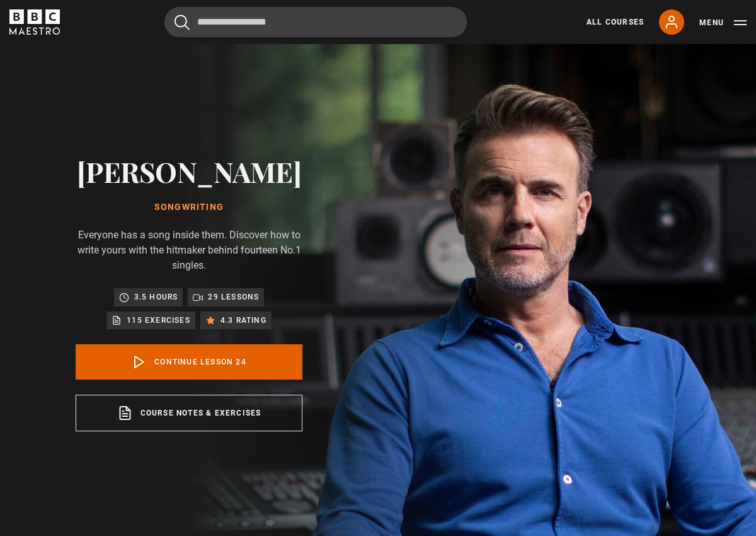 This screenshot has height=536, width=756. Describe the element at coordinates (189, 208) in the screenshot. I see `h1: Songwriting` at that location.